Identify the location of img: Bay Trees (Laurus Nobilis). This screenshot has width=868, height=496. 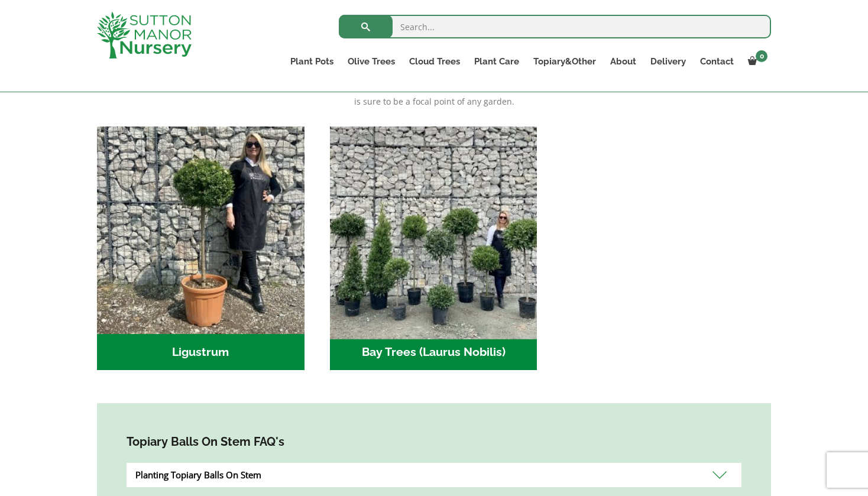
(434, 230).